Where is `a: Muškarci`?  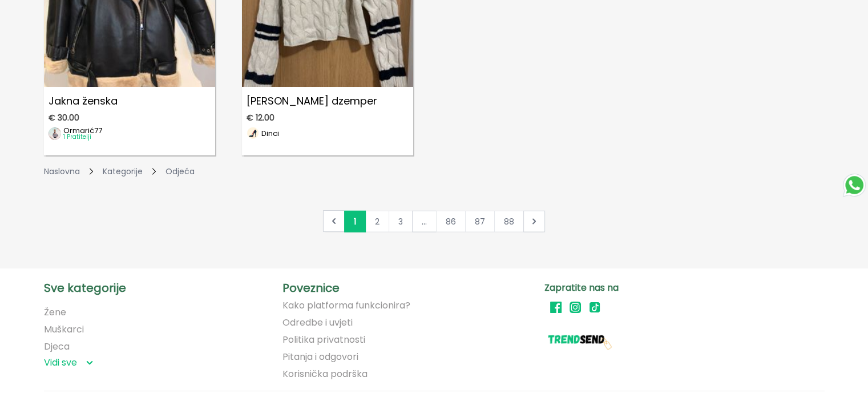 a: Muškarci is located at coordinates (64, 328).